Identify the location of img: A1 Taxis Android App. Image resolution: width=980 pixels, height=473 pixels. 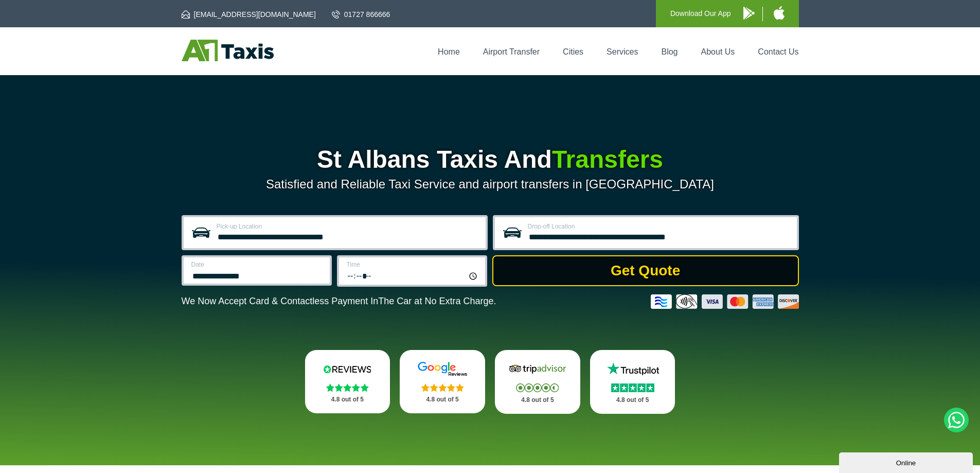
(749, 13).